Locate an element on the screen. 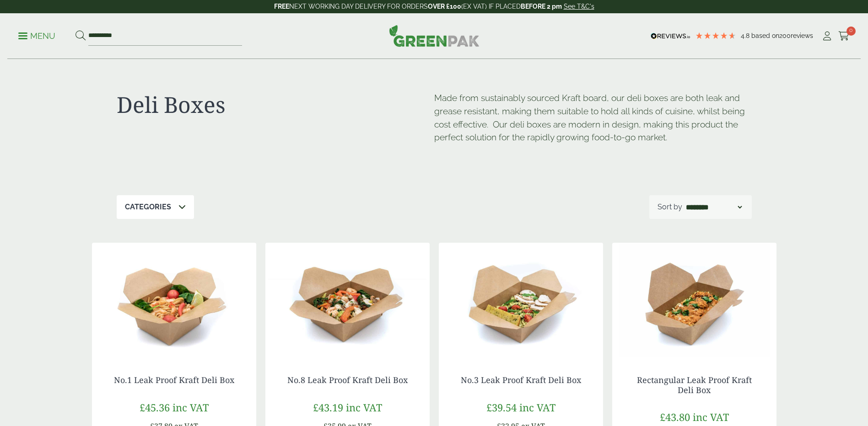  select: Shop order is located at coordinates (714, 207).